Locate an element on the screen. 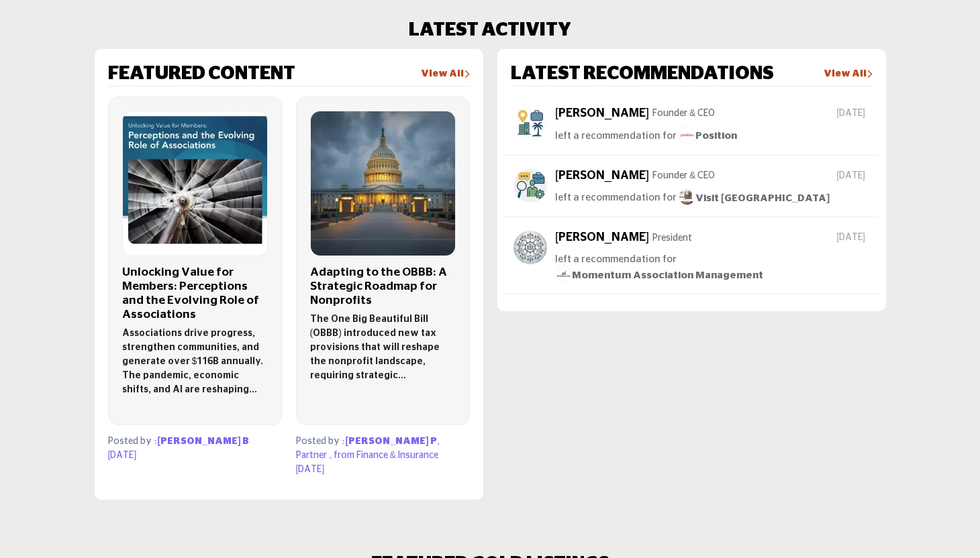  span: Momentum Association Management is located at coordinates (659, 275).